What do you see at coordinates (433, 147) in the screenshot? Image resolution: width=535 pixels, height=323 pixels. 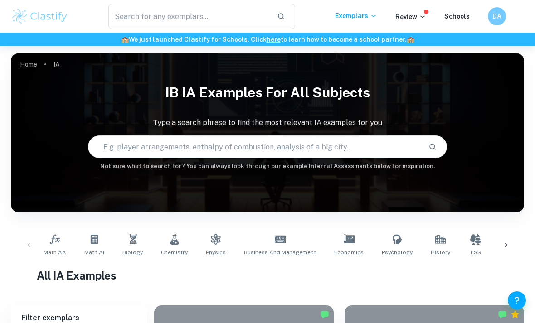 I see `button: Search` at bounding box center [433, 147].